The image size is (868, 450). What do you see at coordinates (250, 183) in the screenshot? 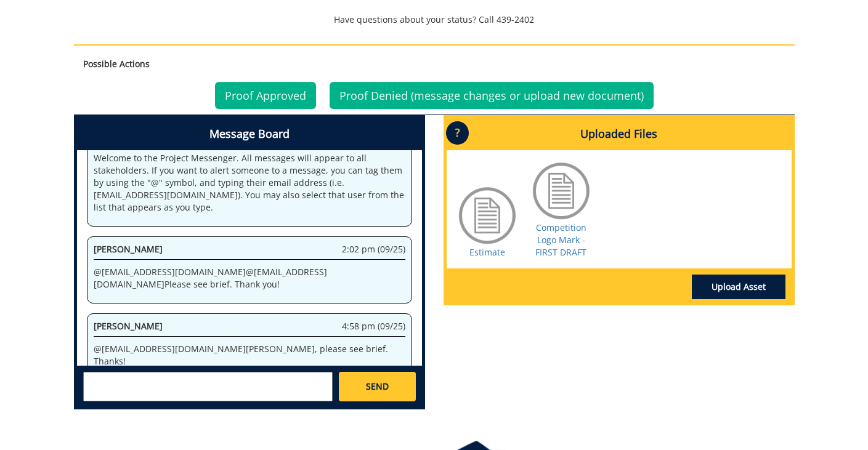
I see `p: Welcome to the Project Messenger. All messages will appear to all stakeholders. If you want to al...` at bounding box center [250, 183].